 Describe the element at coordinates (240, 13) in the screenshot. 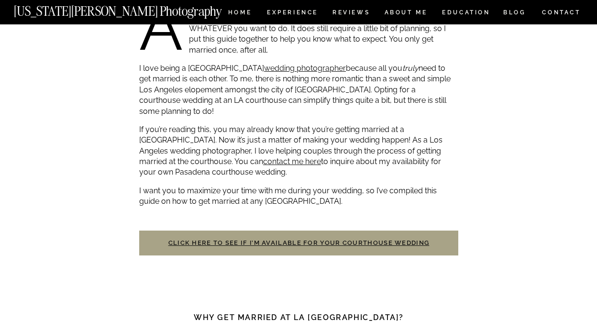

I see `nav: HOME` at that location.